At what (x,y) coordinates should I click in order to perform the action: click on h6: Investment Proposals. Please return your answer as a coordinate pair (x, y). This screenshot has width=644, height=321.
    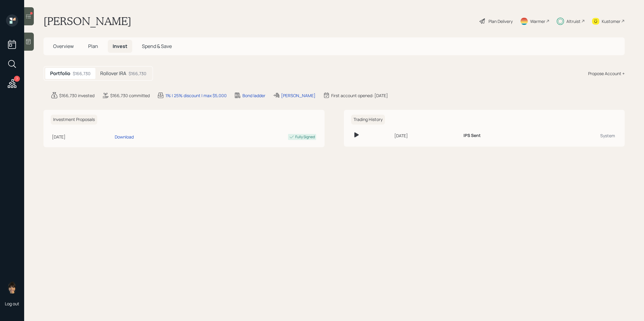
    Looking at the image, I should click on (74, 119).